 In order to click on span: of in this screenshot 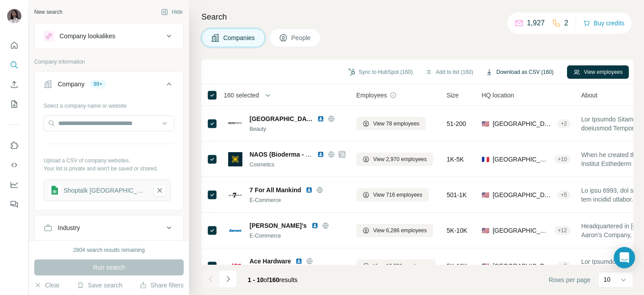, I will do `click(267, 280)`.